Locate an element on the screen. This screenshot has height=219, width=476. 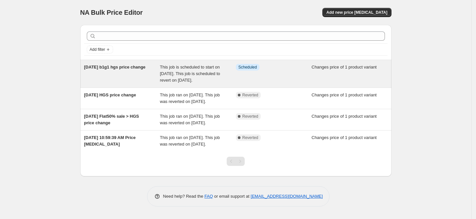
span: Add filter is located at coordinates (97, 49).